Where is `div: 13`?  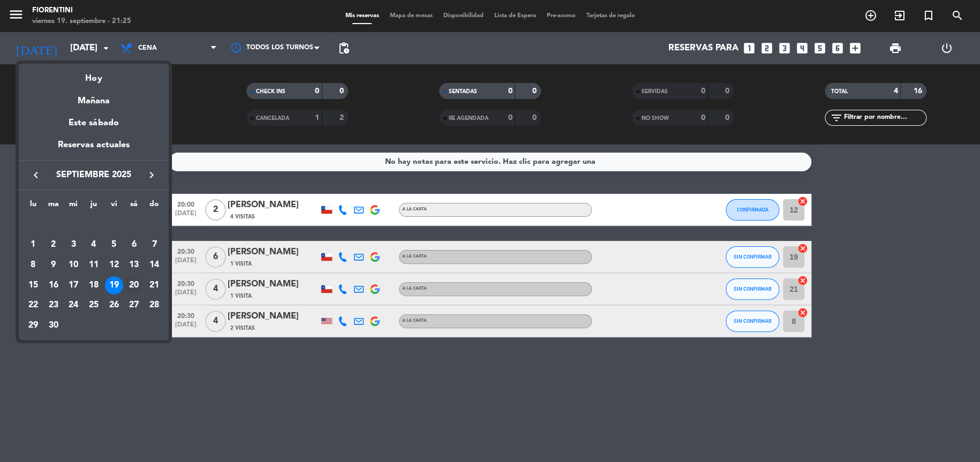
div: 13 is located at coordinates (134, 265).